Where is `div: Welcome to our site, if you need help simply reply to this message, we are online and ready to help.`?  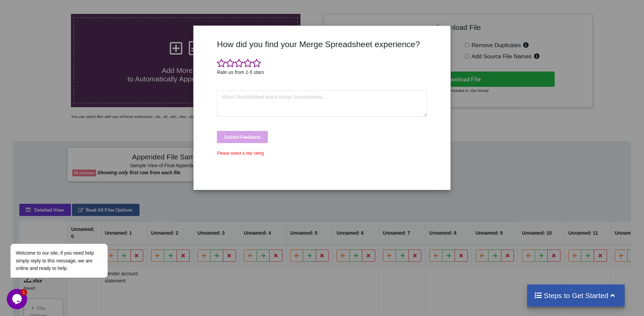 div: Welcome to our site, if you need help simply reply to this message, we are online and ready to help. is located at coordinates (61, 55).